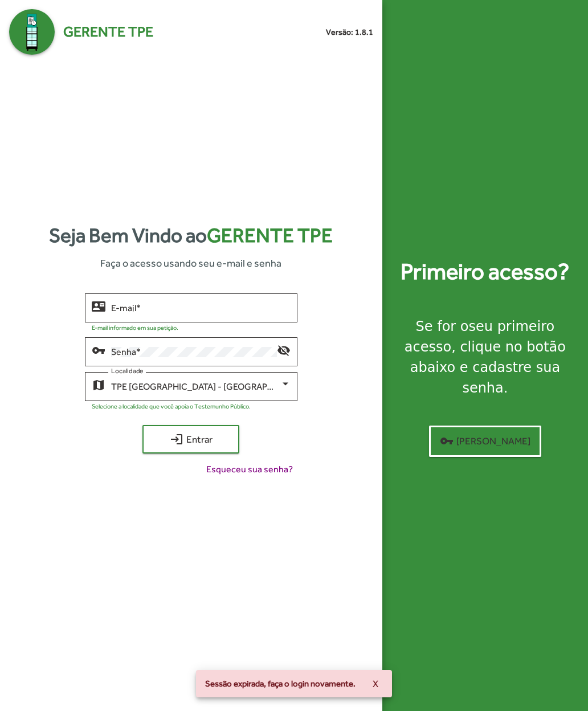  What do you see at coordinates (250, 470) in the screenshot?
I see `span: Esqueceu sua senha?` at bounding box center [250, 470].